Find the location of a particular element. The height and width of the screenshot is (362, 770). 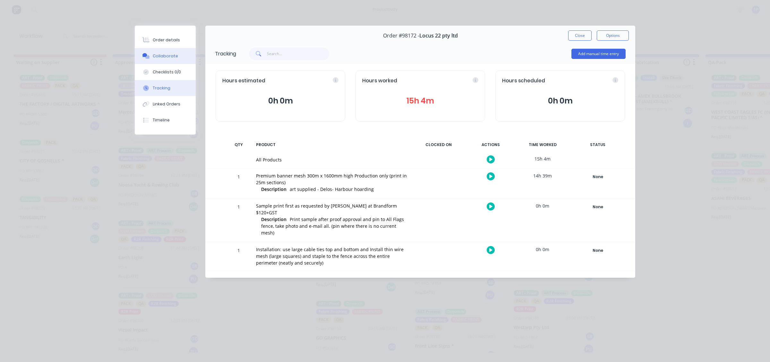

button: Tracking is located at coordinates (165, 88).